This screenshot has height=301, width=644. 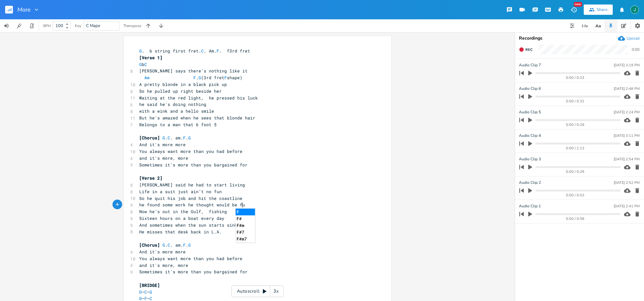 What do you see at coordinates (530, 65) in the screenshot?
I see `span: Audio Clip 7` at bounding box center [530, 65].